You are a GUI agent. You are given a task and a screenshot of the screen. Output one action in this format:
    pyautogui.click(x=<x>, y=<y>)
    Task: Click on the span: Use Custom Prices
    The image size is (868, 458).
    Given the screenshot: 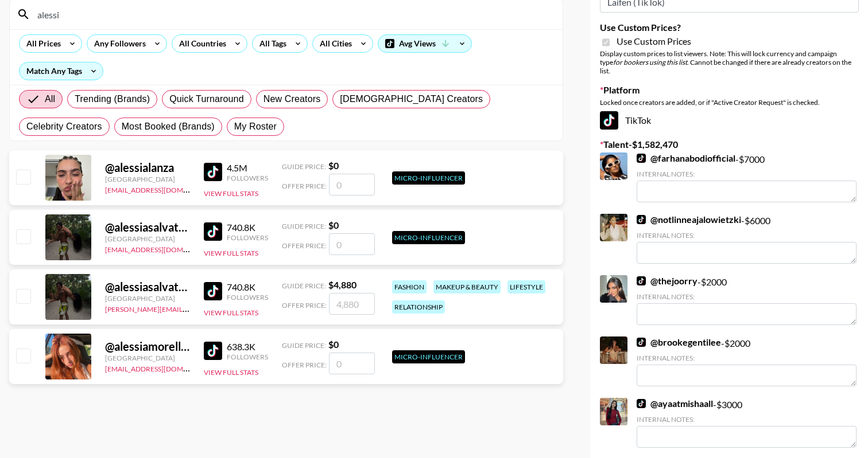 What is the action you would take?
    pyautogui.click(x=654, y=42)
    